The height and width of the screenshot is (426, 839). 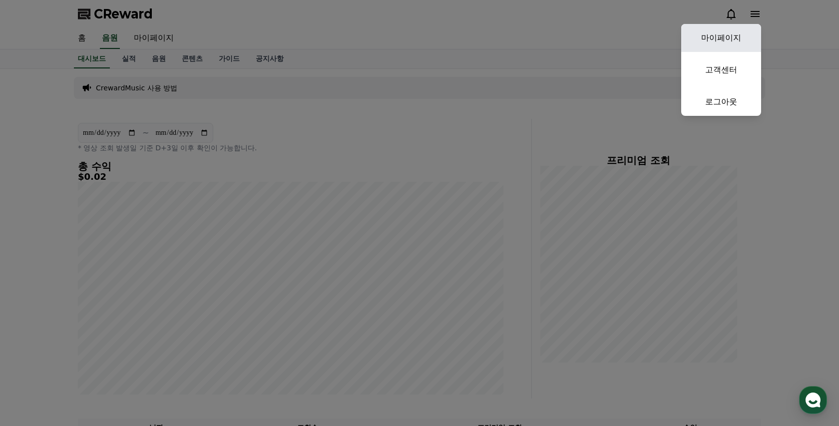 I want to click on span: 대화, so click(x=97, y=336).